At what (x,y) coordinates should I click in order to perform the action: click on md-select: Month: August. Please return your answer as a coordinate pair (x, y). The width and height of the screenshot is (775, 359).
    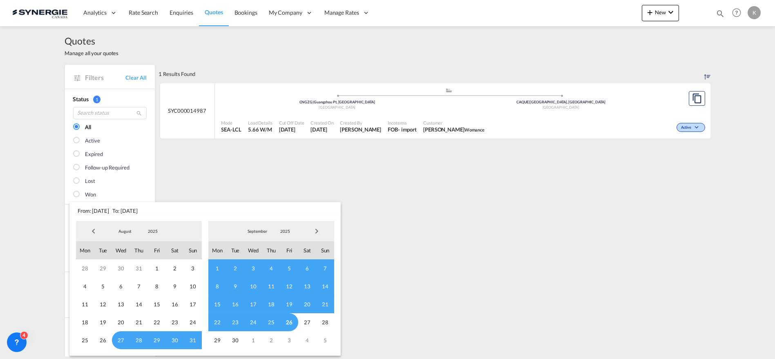
    Looking at the image, I should click on (125, 231).